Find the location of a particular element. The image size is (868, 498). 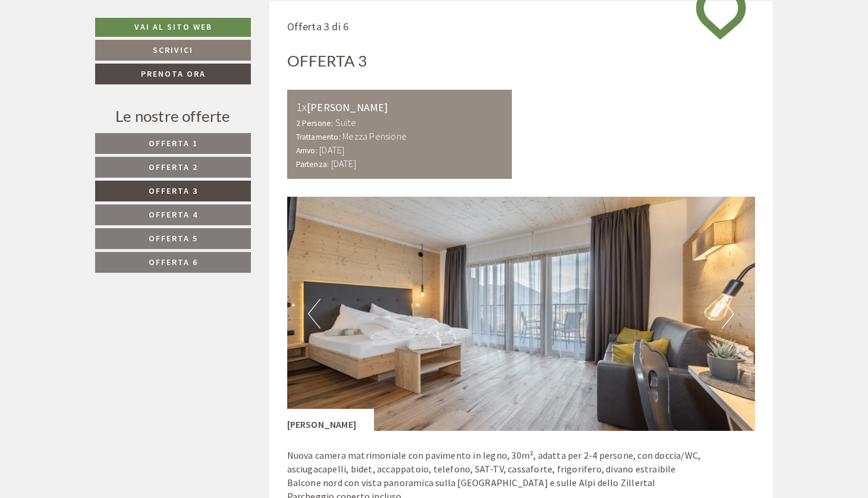

span: Offerta 1 is located at coordinates (173, 143).